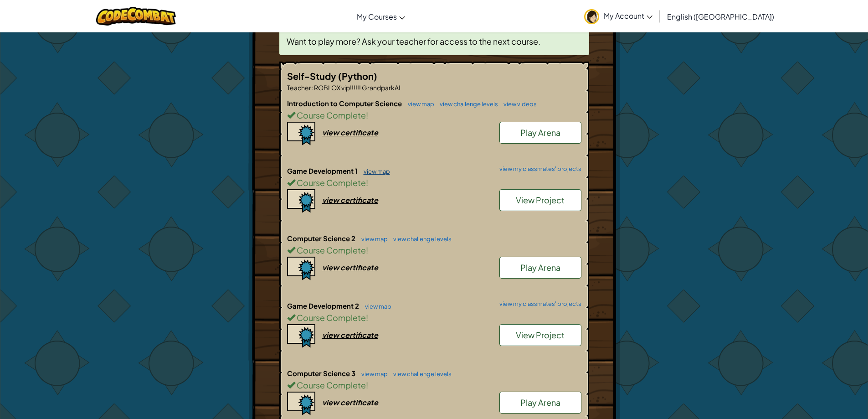 The image size is (868, 419). Describe the element at coordinates (323, 170) in the screenshot. I see `span: Game Development 1` at that location.